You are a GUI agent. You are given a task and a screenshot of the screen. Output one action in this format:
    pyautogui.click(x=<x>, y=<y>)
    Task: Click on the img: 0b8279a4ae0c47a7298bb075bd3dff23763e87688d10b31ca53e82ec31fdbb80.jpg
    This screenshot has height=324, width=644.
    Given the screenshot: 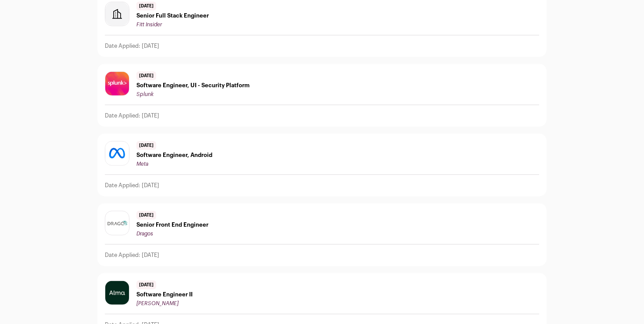 What is the action you would take?
    pyautogui.click(x=117, y=84)
    